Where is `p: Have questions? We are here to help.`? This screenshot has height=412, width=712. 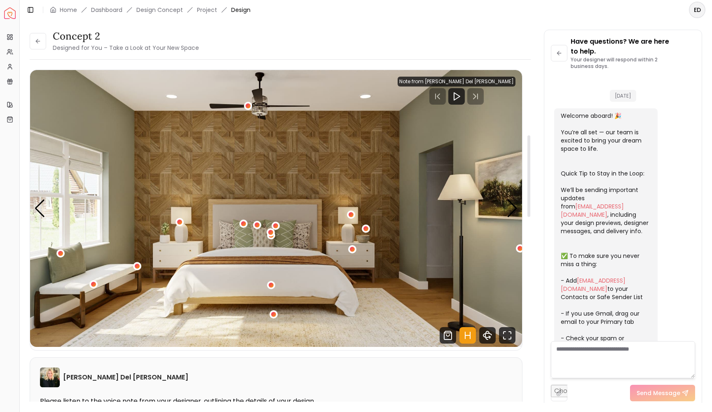
p: Have questions? We are here to help. is located at coordinates (633, 47).